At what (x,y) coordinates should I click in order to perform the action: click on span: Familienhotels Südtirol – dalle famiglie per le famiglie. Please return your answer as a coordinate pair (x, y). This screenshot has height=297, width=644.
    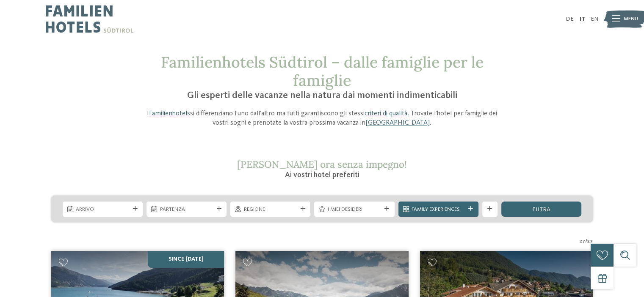
    Looking at the image, I should click on (322, 71).